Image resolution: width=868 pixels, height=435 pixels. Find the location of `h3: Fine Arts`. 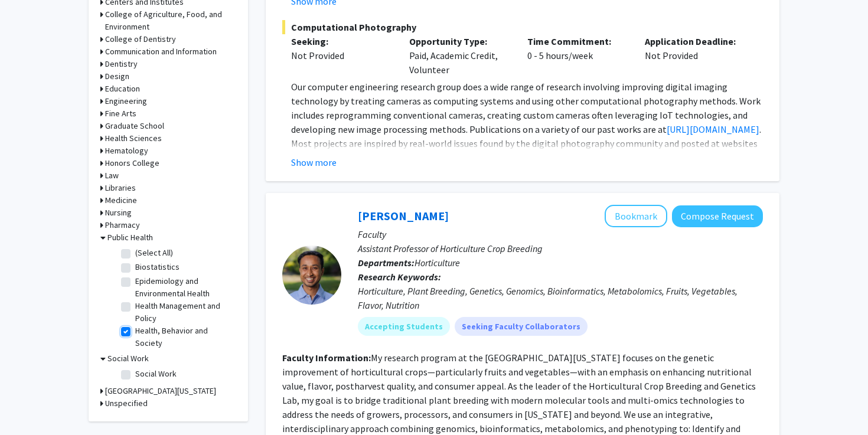

h3: Fine Arts is located at coordinates (121, 113).